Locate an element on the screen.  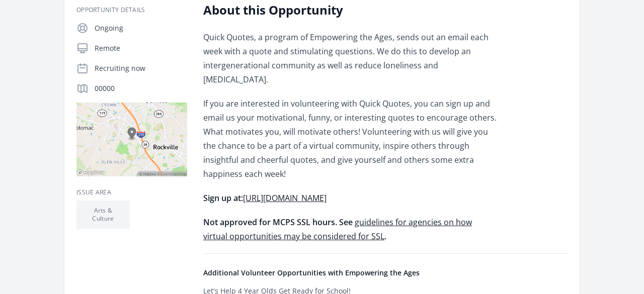
span: Quick Quotes, a program of Empowering the Ages, sends out an email each week with a quote and sti... is located at coordinates (345, 58).